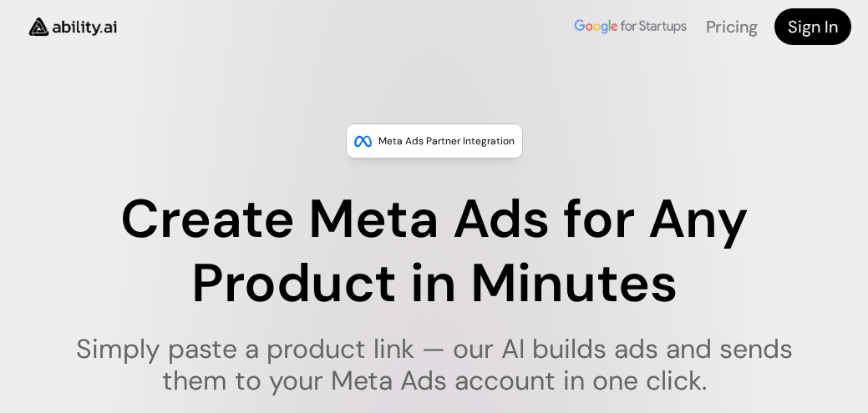 The image size is (868, 413). Describe the element at coordinates (434, 252) in the screenshot. I see `h1: Create Meta Ads for Any Product in Minutes` at that location.